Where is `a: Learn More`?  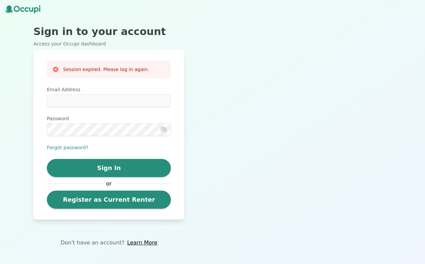
a: Learn More is located at coordinates (142, 243).